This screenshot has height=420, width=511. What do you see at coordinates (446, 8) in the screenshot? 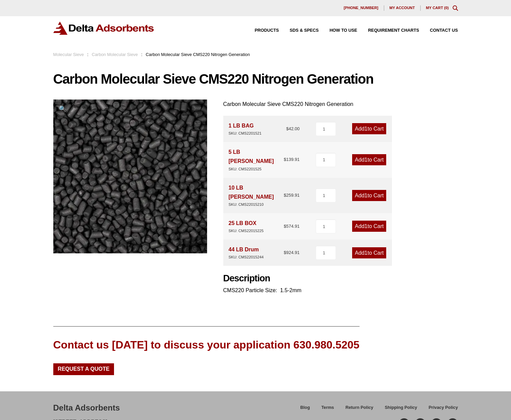
I see `span: 0` at bounding box center [446, 8].